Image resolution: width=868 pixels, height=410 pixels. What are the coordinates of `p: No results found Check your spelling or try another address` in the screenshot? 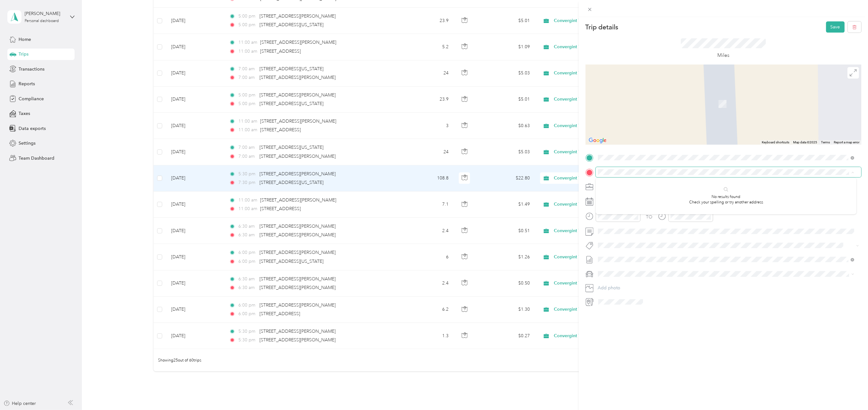 It's located at (726, 200).